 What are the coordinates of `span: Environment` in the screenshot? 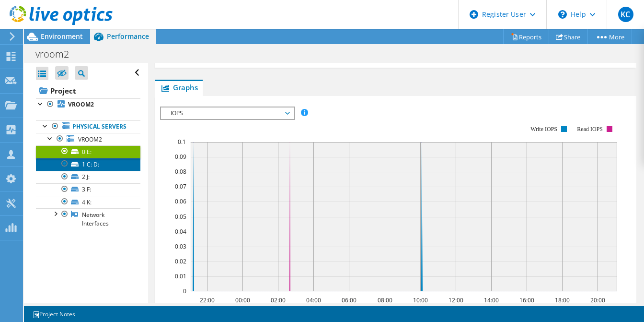 It's located at (62, 36).